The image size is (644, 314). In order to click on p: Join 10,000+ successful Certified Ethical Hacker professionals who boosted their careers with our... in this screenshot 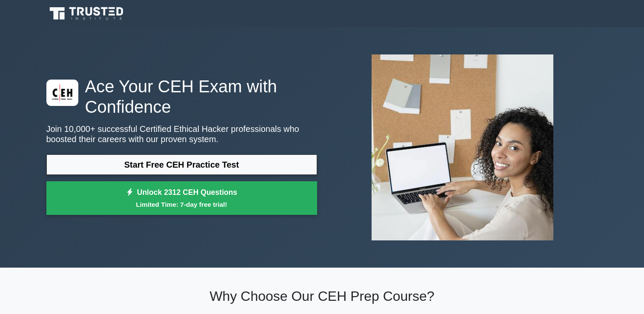, I will do `click(182, 134)`.